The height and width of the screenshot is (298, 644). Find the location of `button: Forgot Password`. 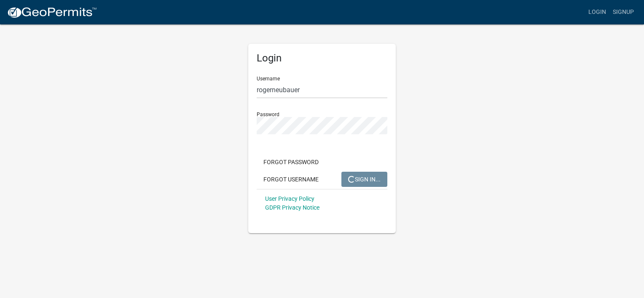

button: Forgot Password is located at coordinates (291, 162).